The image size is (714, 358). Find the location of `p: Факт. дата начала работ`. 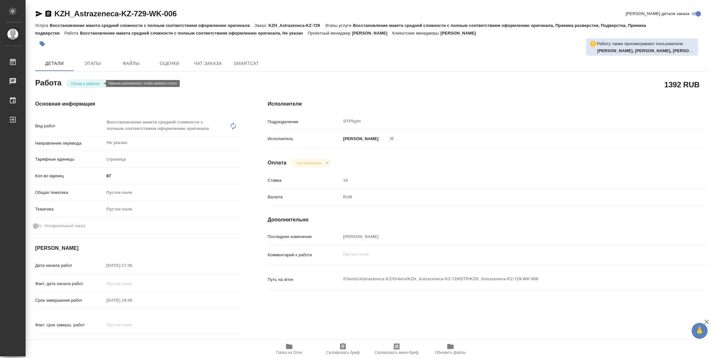

p: Факт. дата начала работ is located at coordinates (70, 284).